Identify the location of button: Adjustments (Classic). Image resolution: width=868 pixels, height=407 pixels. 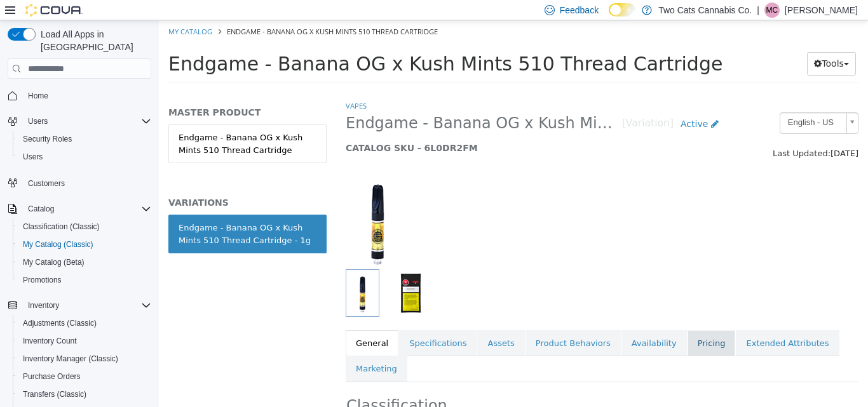
(85, 323).